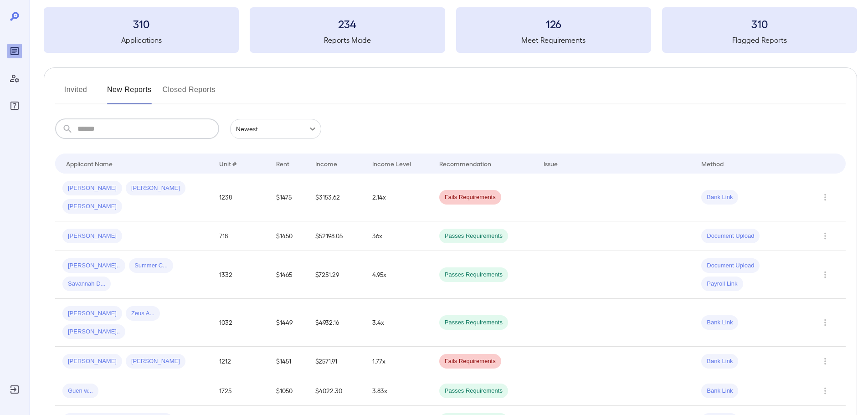 This screenshot has width=868, height=415. I want to click on td: 1032, so click(240, 323).